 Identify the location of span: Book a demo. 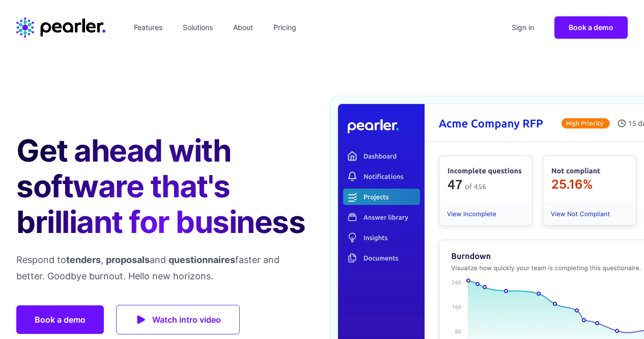
(592, 27).